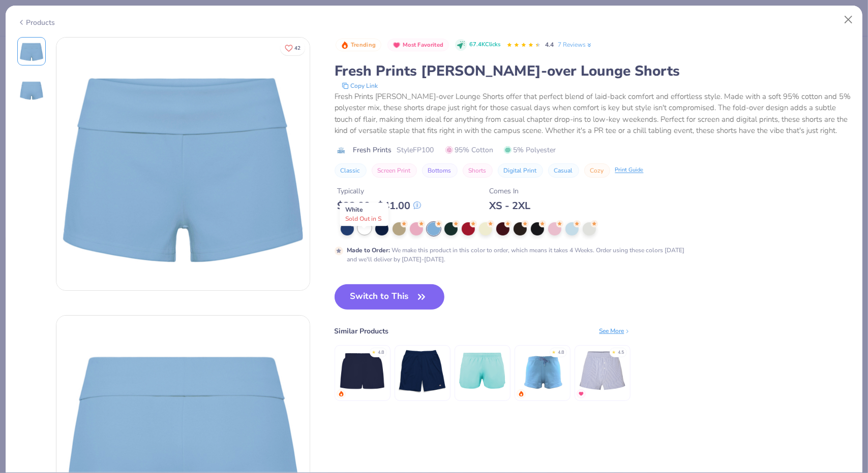  What do you see at coordinates (621, 353) in the screenshot?
I see `div: 4.5` at bounding box center [621, 353].